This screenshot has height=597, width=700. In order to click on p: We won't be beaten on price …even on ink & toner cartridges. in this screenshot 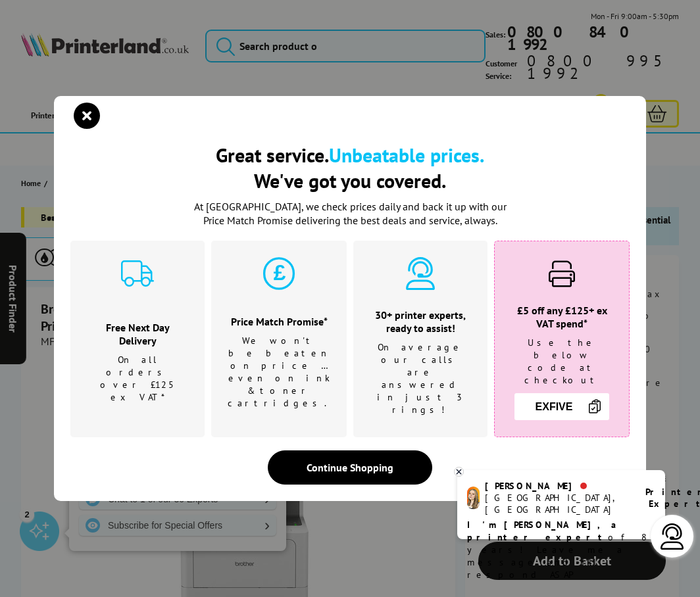, I will do `click(279, 372)`.